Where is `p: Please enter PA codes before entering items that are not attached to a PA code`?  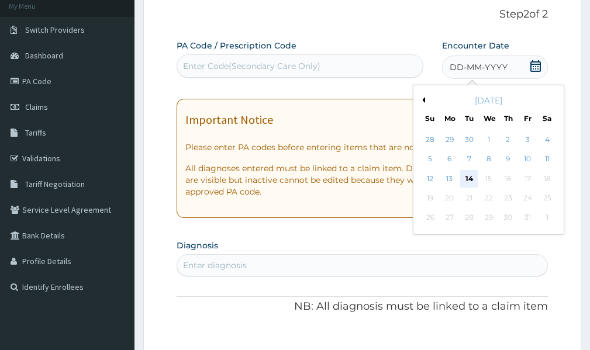 p: Please enter PA codes before entering items that are not attached to a PA code is located at coordinates (362, 147).